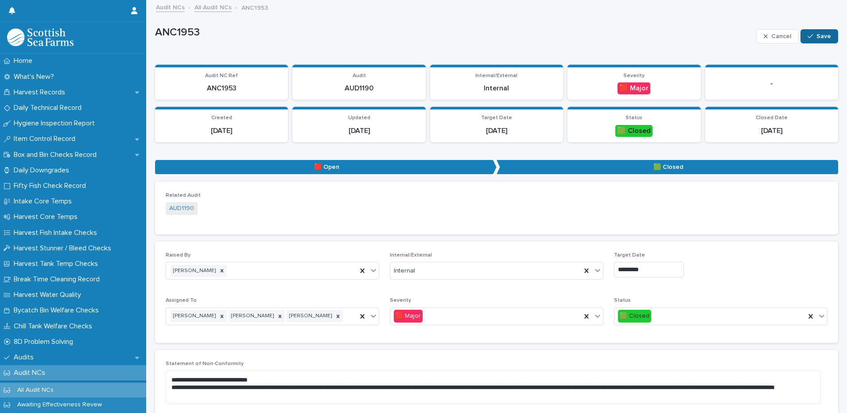  What do you see at coordinates (359, 76) in the screenshot?
I see `span: Audit` at bounding box center [359, 76].